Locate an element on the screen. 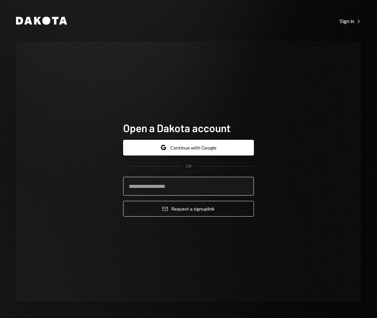 The image size is (377, 318). a: Sign in is located at coordinates (350, 21).